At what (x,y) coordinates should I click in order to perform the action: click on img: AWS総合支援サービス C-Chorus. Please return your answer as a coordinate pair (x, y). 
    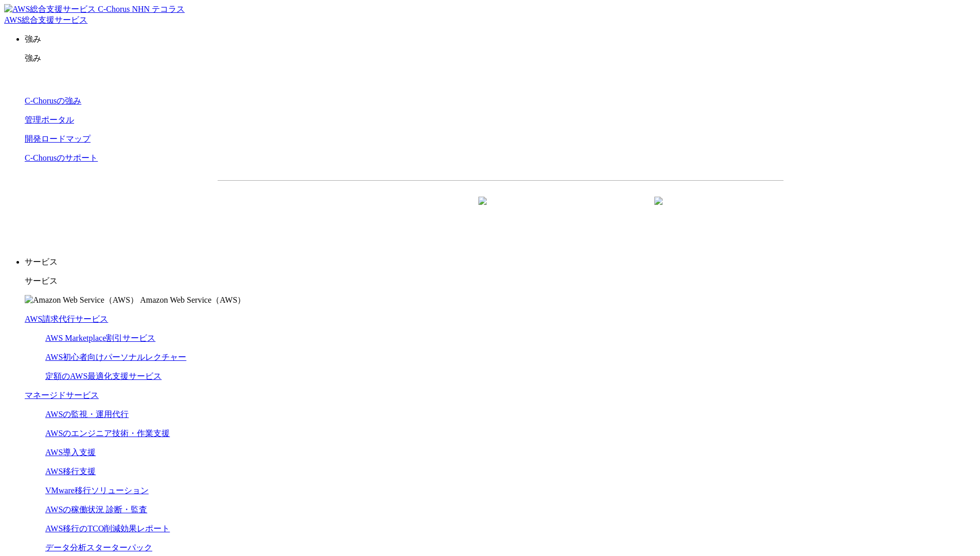
    Looking at the image, I should click on (67, 9).